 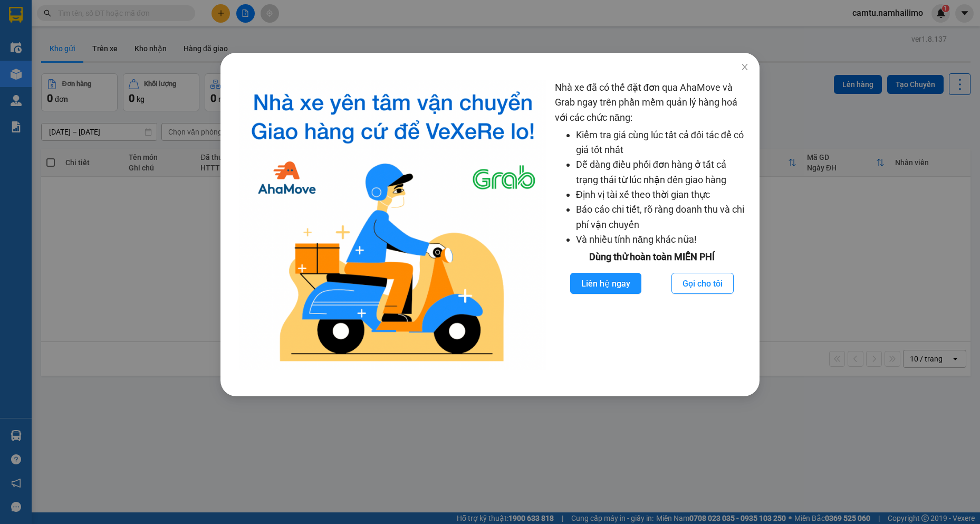 I want to click on button: Gọi cho tôi, so click(x=703, y=284).